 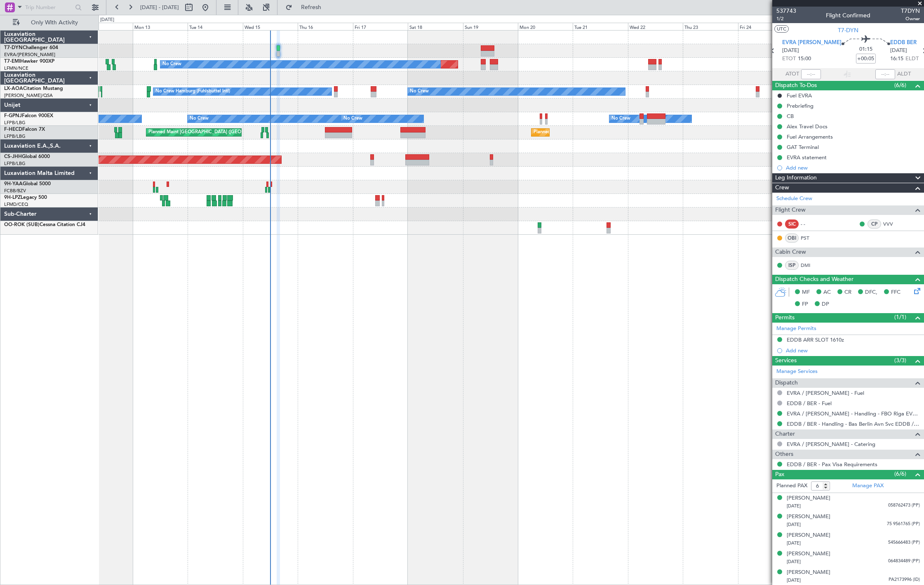 I want to click on span: Crew, so click(x=782, y=188).